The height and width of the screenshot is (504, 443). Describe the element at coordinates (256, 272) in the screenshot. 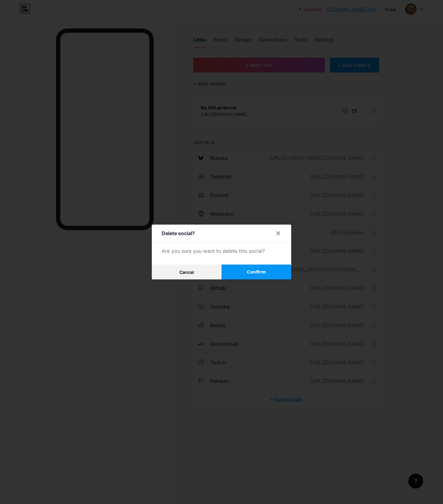

I see `button: Confirm` at that location.